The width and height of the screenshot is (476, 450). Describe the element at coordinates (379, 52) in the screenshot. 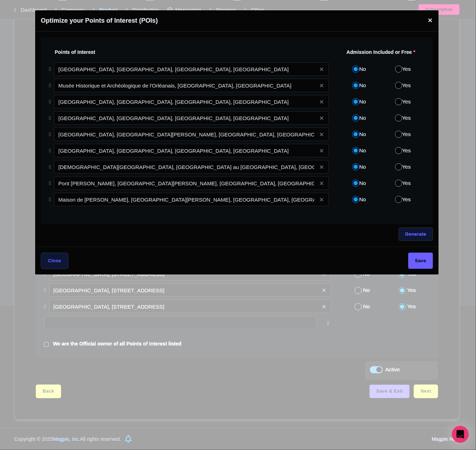

I see `span: Admission Included or Free` at that location.